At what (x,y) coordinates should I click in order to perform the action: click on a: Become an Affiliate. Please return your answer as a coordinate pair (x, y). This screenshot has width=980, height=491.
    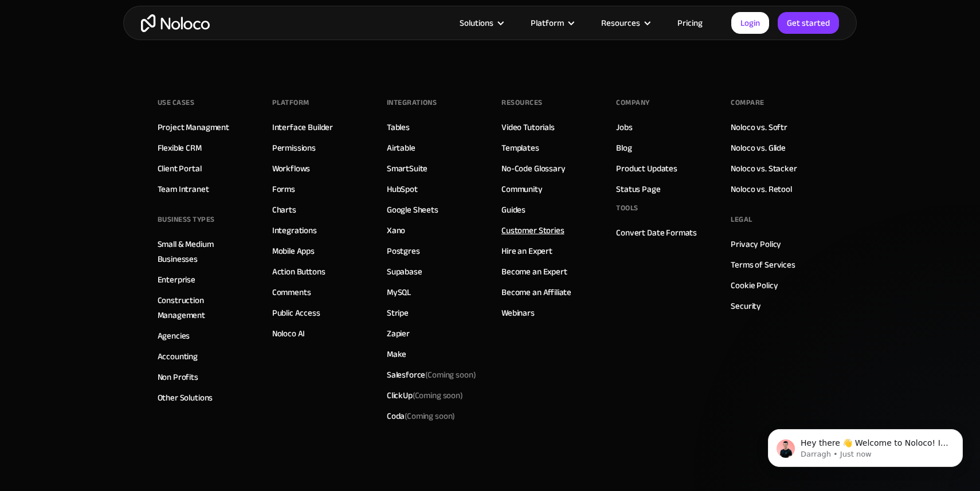
    Looking at the image, I should click on (536, 292).